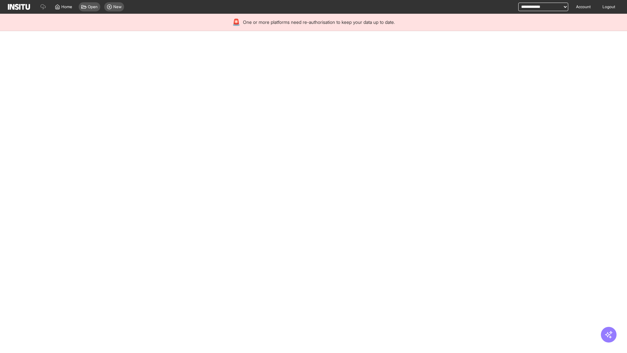 This screenshot has height=353, width=627. What do you see at coordinates (117, 7) in the screenshot?
I see `span: New` at bounding box center [117, 7].